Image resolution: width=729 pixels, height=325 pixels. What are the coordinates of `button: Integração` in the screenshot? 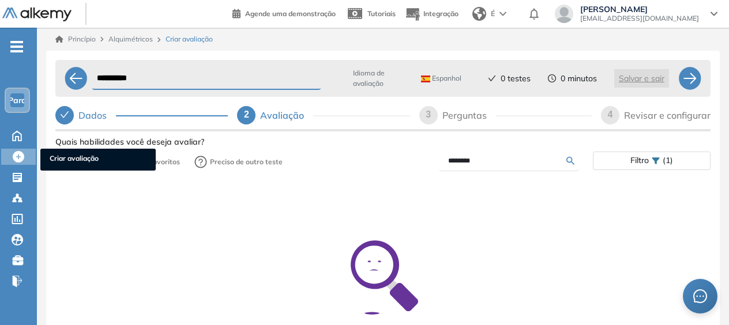 It's located at (431, 14).